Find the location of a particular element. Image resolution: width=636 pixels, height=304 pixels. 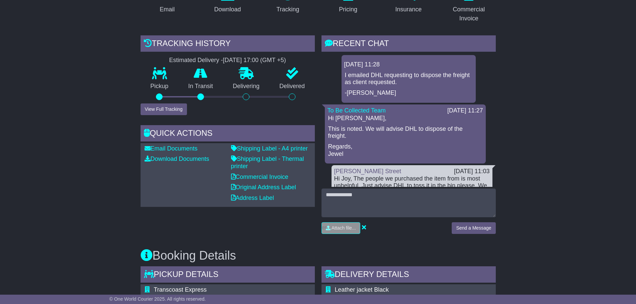

div: Insurance is located at coordinates (408, 9).